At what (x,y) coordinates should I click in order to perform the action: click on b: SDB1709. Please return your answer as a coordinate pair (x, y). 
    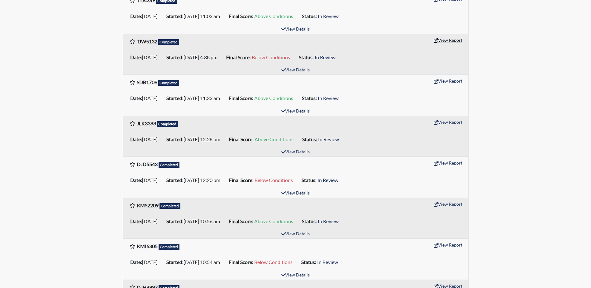
    Looking at the image, I should click on (147, 82).